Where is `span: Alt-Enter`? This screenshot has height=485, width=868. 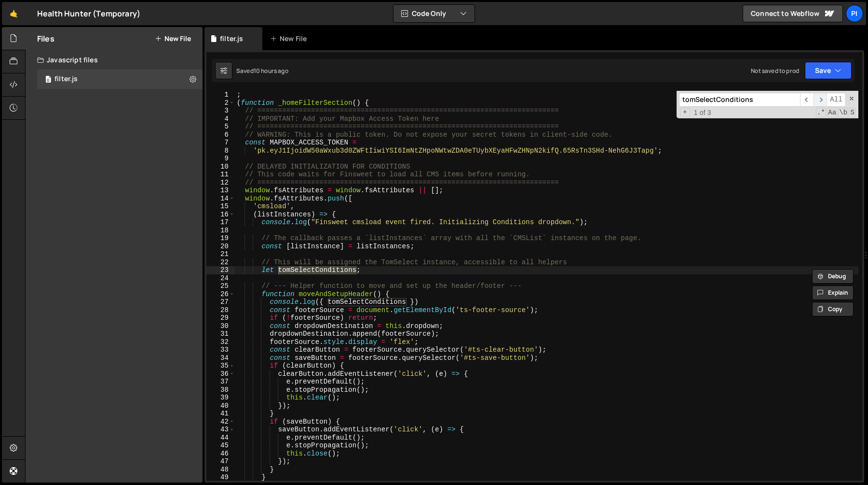 span: Alt-Enter is located at coordinates (837, 100).